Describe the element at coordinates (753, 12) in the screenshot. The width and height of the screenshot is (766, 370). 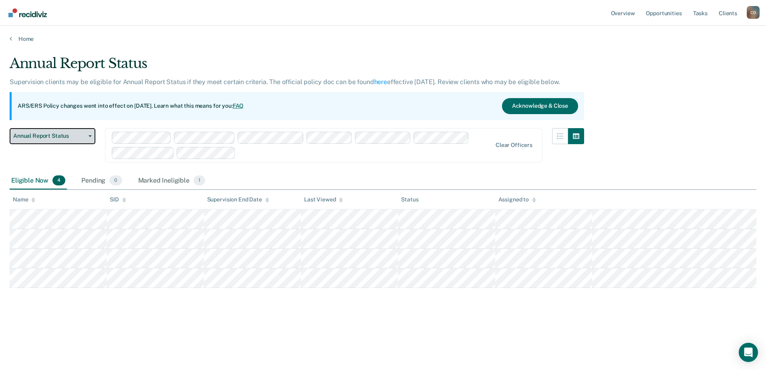
I see `div: C D` at that location.